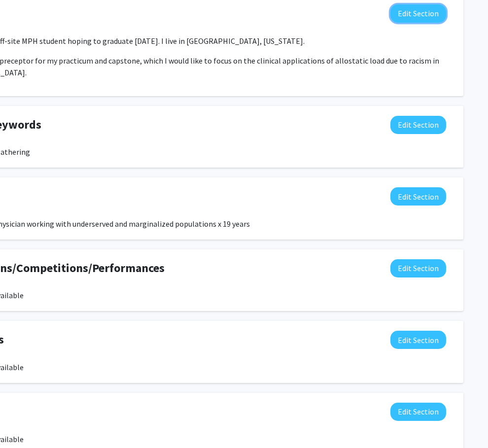 The image size is (488, 448). I want to click on button: Edit About, so click(418, 14).